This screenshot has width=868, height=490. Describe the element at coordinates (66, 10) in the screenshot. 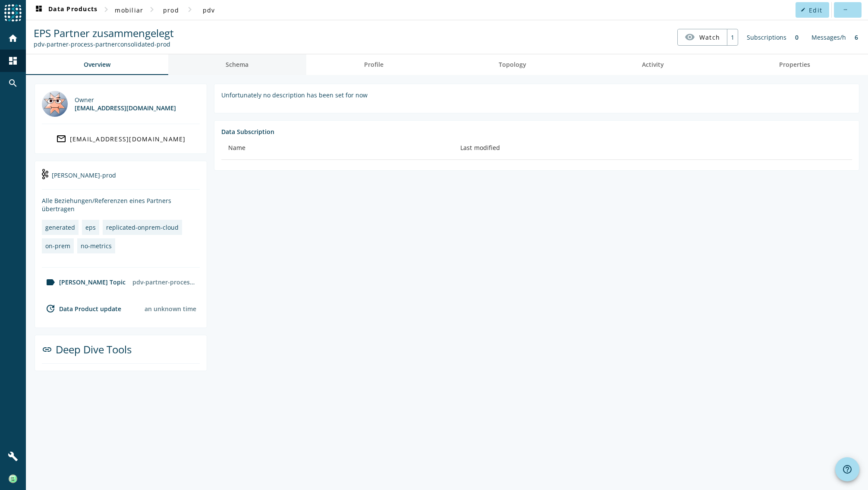

I see `span: Data Products` at that location.